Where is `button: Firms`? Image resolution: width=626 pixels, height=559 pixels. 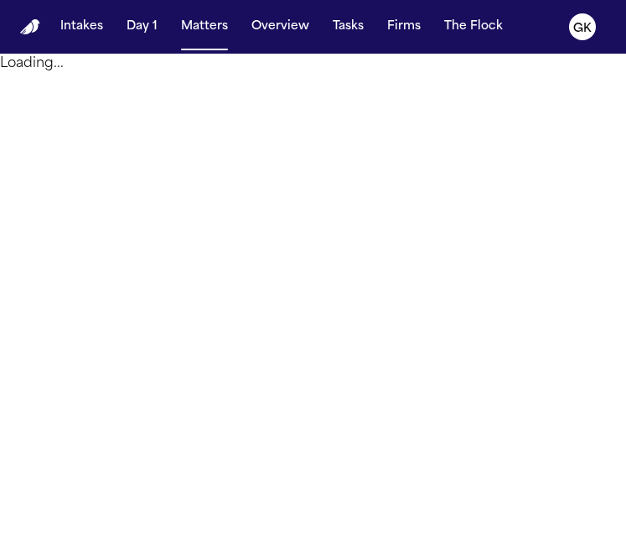 button: Firms is located at coordinates (404, 27).